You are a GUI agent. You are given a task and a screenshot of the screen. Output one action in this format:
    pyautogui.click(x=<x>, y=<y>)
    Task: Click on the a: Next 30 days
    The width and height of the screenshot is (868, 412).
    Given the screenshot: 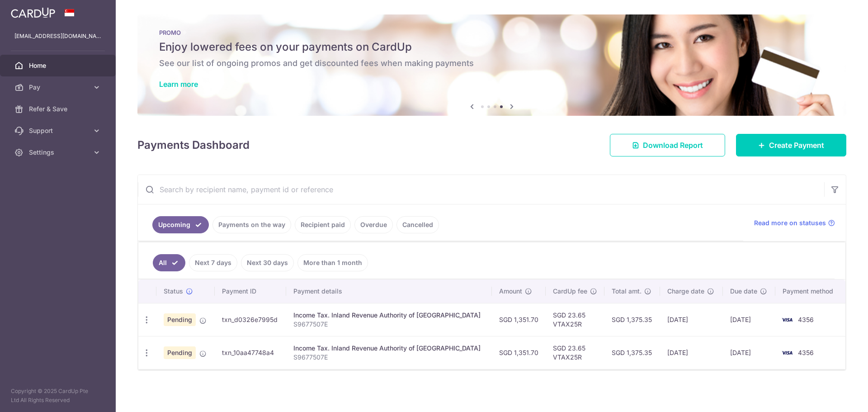 What is the action you would take?
    pyautogui.click(x=267, y=262)
    